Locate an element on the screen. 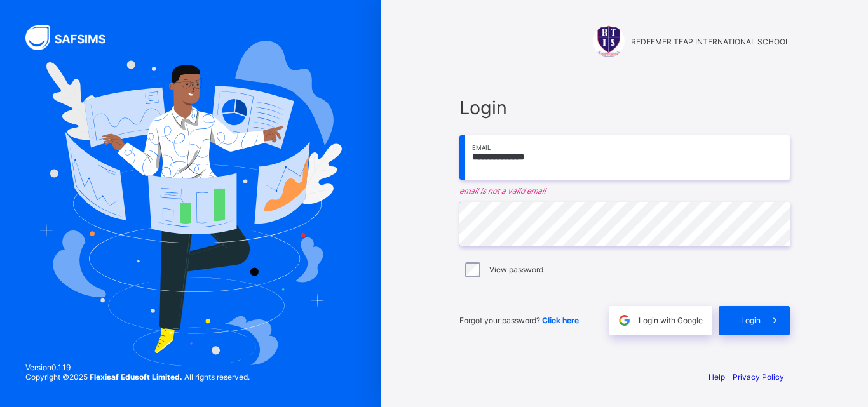  span: REDEEMER TEAP INTERNATIONAL SCHOOL is located at coordinates (710, 41).